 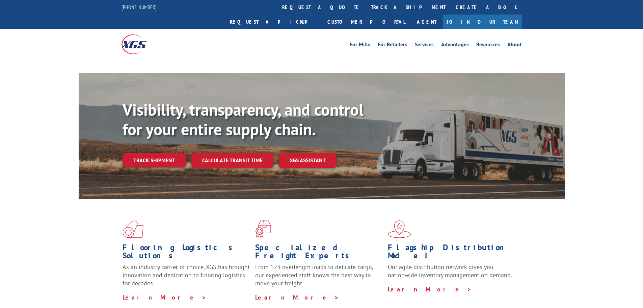 What do you see at coordinates (319, 277) in the screenshot?
I see `p: From 123 overlength loads to delicate cargo, our experienced staff knows the best way to move you...` at bounding box center [319, 277].